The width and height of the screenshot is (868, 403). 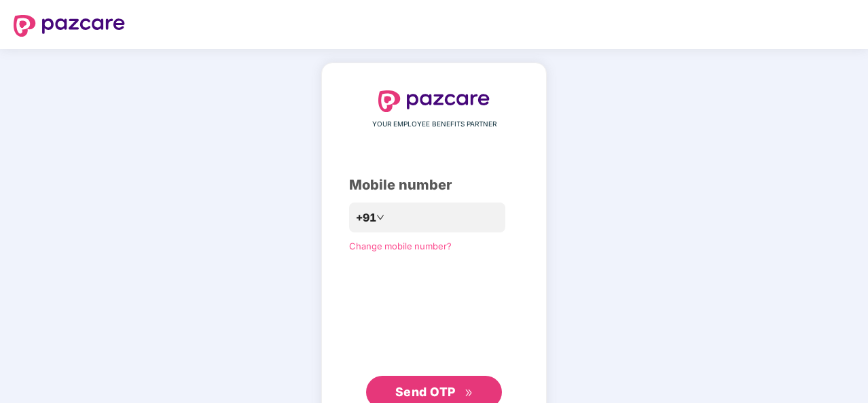 I want to click on span: Send OTP, so click(x=425, y=391).